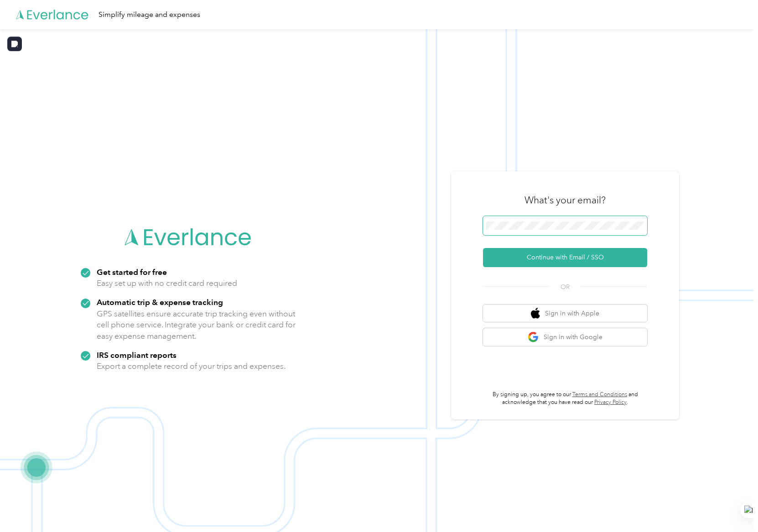 Image resolution: width=758 pixels, height=532 pixels. I want to click on strong: Get started for free, so click(132, 272).